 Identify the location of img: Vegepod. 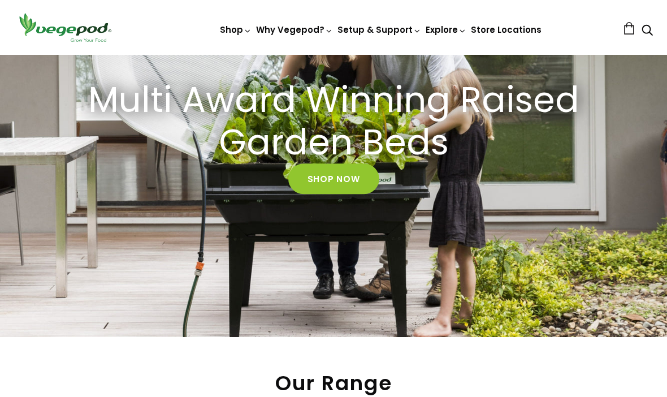
(65, 27).